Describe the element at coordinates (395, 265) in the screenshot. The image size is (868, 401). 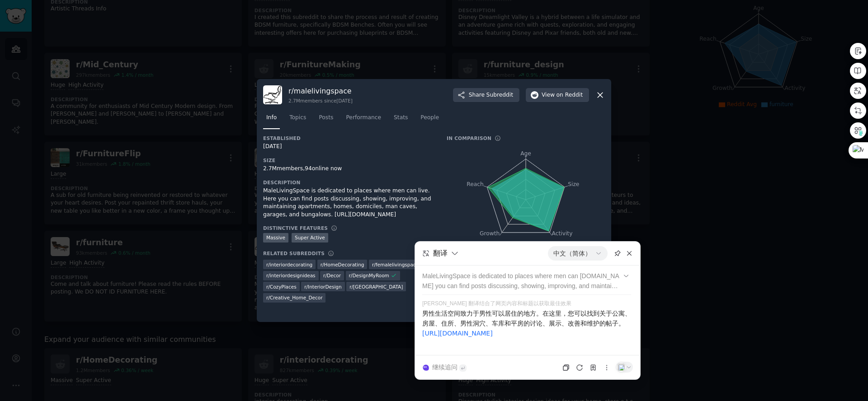
I see `span: r/ femalelivingspace` at that location.